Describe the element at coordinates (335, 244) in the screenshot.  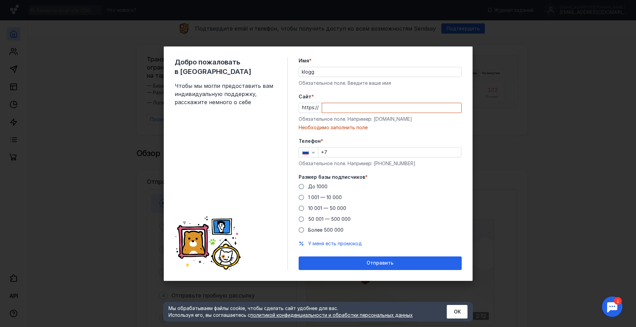
I see `span: У меня есть промокод` at that location.